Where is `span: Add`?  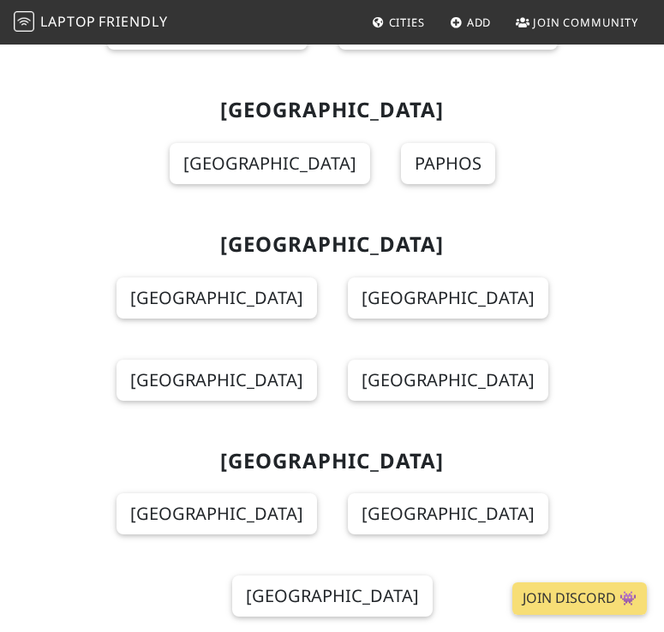
span: Add is located at coordinates (479, 22).